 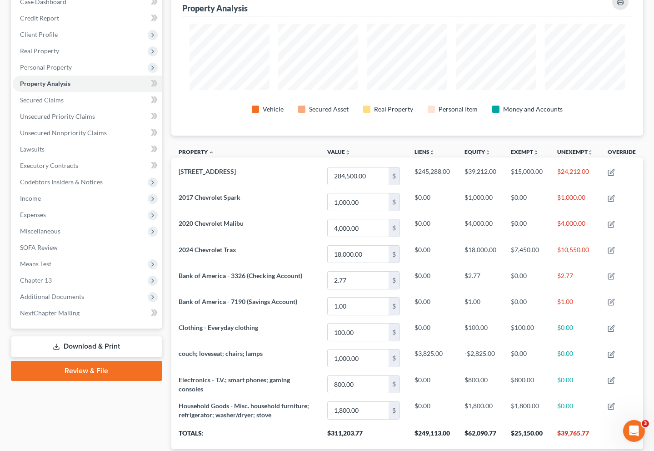 I want to click on td: $1,800.00, so click(x=481, y=410).